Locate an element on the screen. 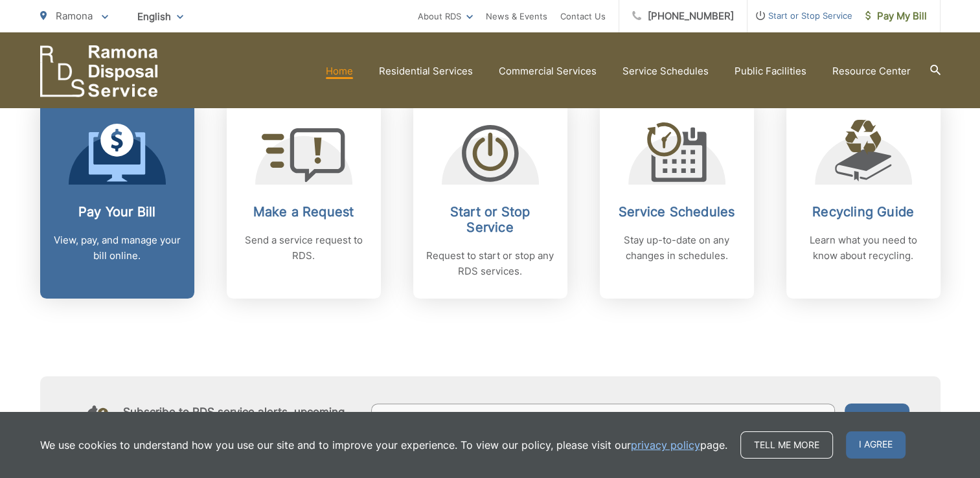  a: Tell me more is located at coordinates (786, 445).